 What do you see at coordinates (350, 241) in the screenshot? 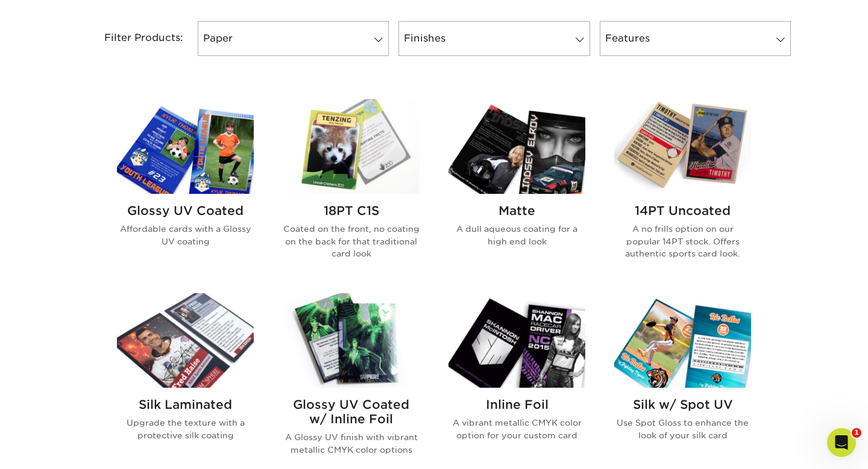
I see `p: Coated on the front, no coating on the back for that traditional card look` at bounding box center [350, 241].